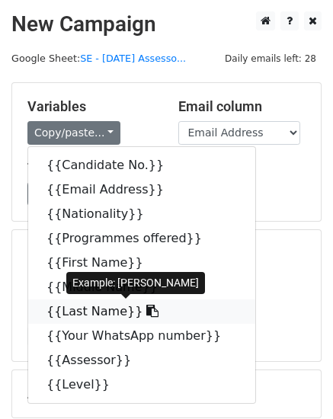  What do you see at coordinates (142, 263) in the screenshot?
I see `a: {{First Name}}` at bounding box center [142, 263].